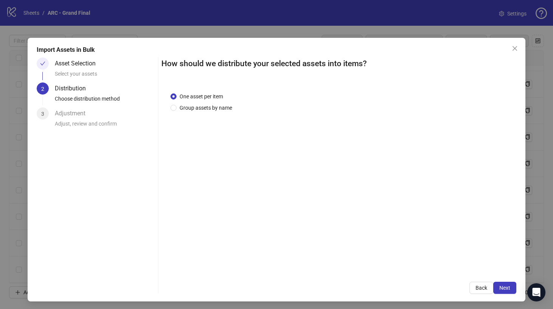  I want to click on button: Next, so click(504, 288).